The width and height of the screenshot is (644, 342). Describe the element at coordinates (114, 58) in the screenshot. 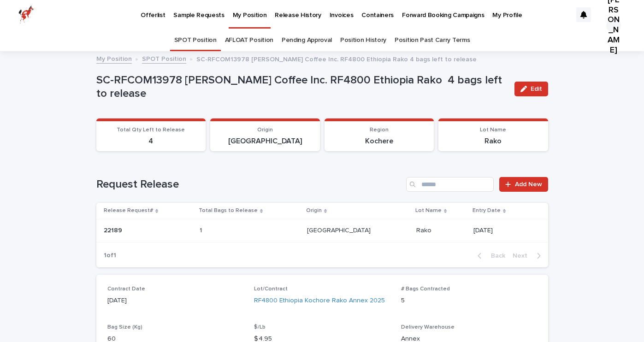

I see `a: My Position` at that location.